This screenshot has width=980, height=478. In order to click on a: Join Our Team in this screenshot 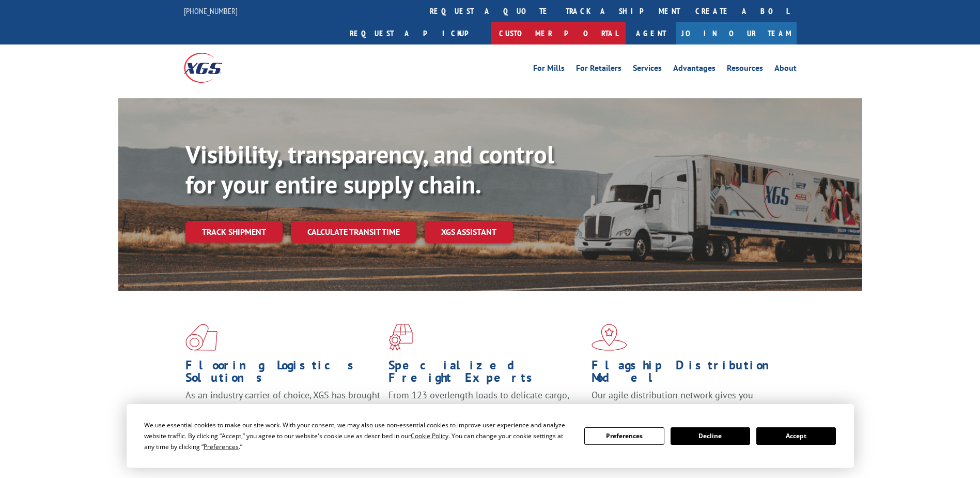, I will do `click(736, 33)`.